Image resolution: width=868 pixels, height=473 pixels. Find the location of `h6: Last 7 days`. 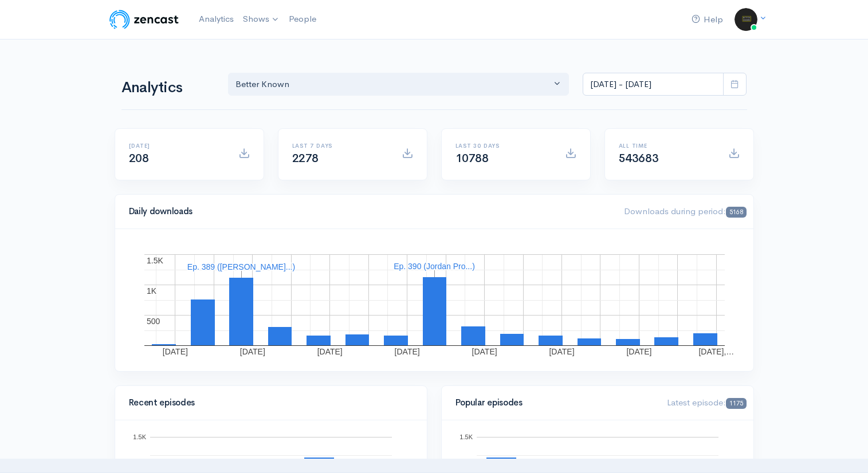

h6: Last 7 days is located at coordinates (339, 145).